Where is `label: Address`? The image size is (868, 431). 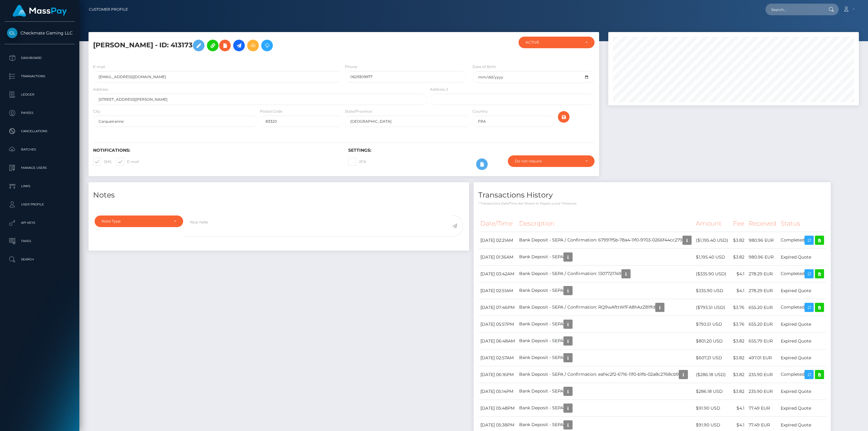
label: Address is located at coordinates (100, 89).